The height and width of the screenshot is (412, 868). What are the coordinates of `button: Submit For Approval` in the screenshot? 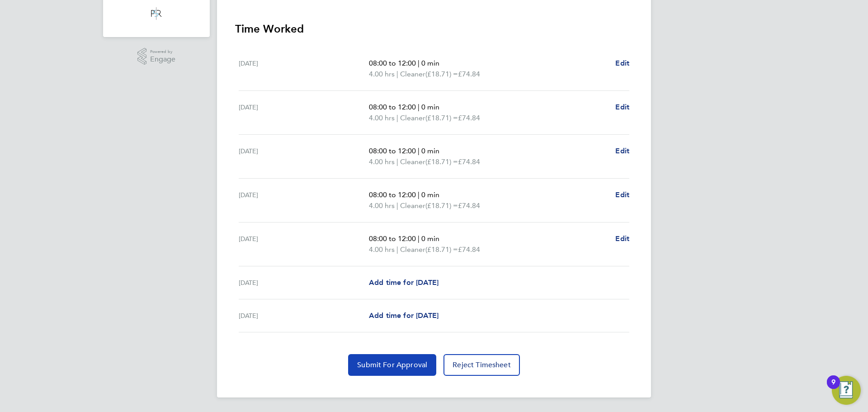 It's located at (392, 365).